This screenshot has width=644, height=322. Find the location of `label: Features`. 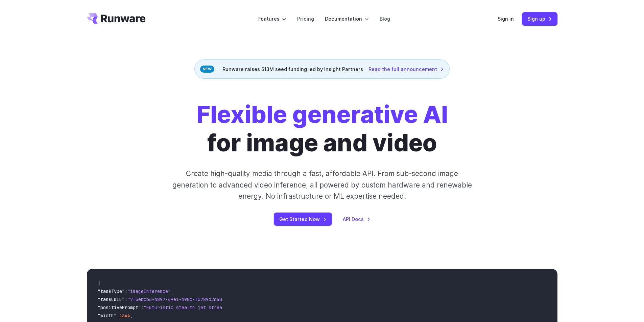

label: Features is located at coordinates (272, 19).